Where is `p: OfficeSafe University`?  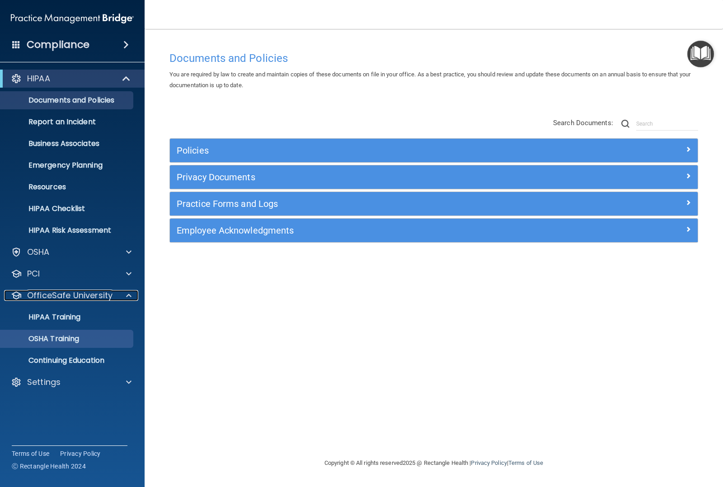
p: OfficeSafe University is located at coordinates (70, 295).